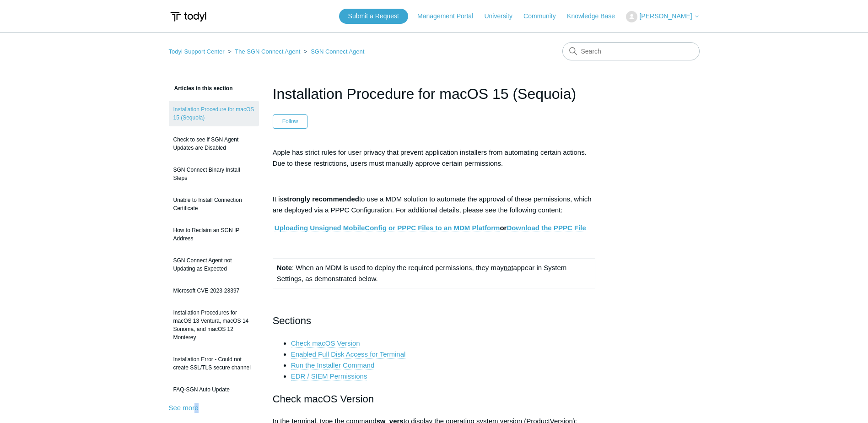 The width and height of the screenshot is (868, 423). What do you see at coordinates (434, 94) in the screenshot?
I see `h1: Installation Procedure for macOS 15 (Sequoia)` at bounding box center [434, 94].